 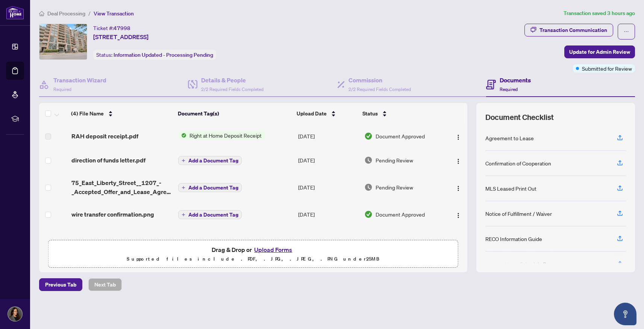 What do you see at coordinates (519, 117) in the screenshot?
I see `span: Document Checklist` at bounding box center [519, 117].